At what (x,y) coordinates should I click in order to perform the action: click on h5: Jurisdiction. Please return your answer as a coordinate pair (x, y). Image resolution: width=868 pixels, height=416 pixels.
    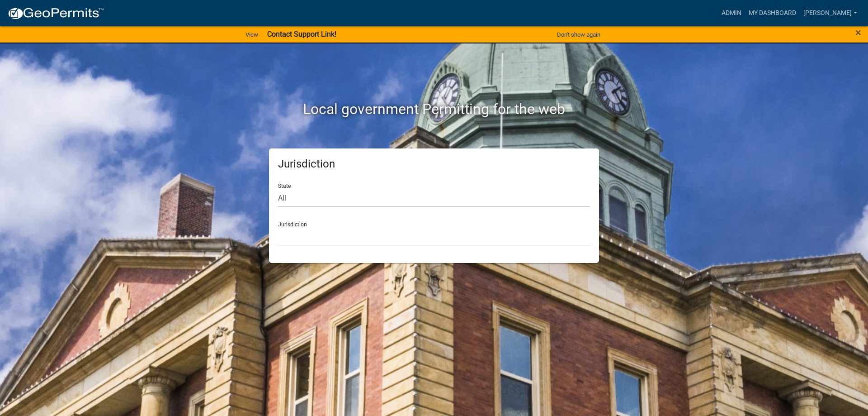
    Looking at the image, I should click on (434, 163).